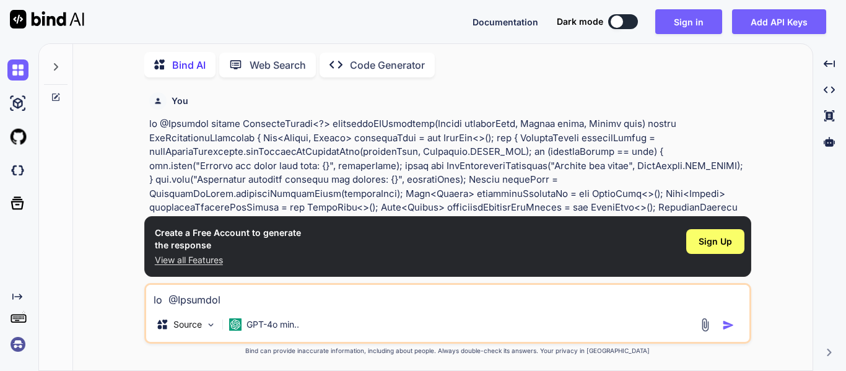 This screenshot has width=846, height=371. Describe the element at coordinates (387, 65) in the screenshot. I see `p: Code Generator` at that location.